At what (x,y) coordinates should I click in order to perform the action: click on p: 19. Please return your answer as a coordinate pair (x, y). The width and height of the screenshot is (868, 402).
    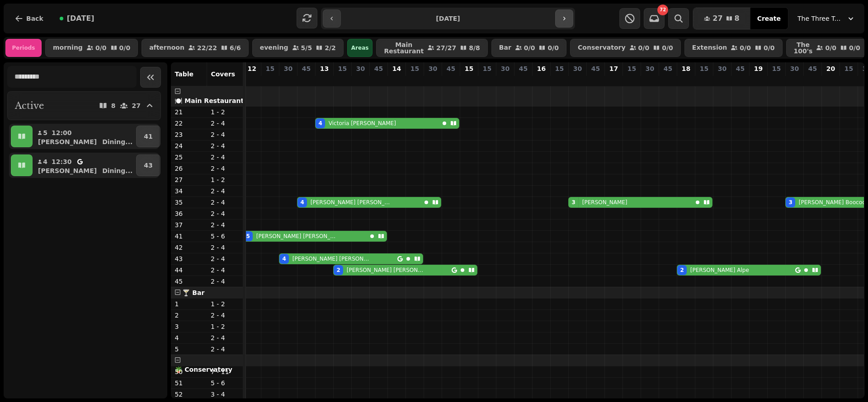
    Looking at the image, I should click on (758, 69).